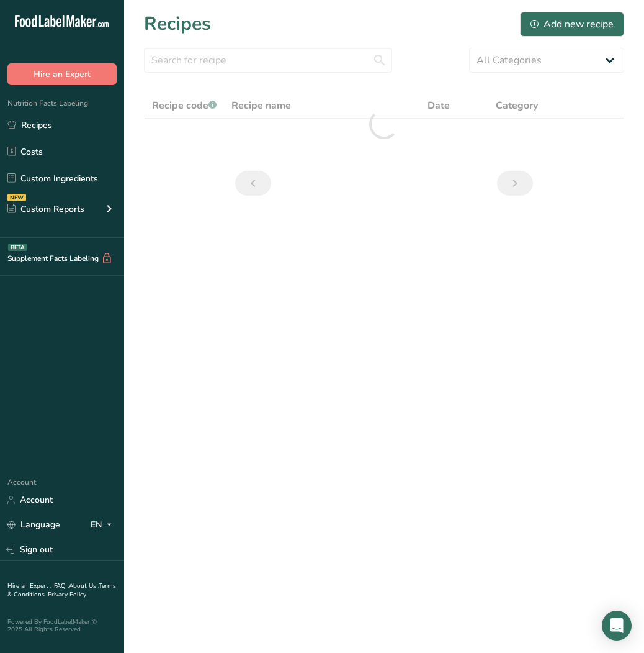 The height and width of the screenshot is (653, 644). I want to click on div: EN, so click(103, 525).